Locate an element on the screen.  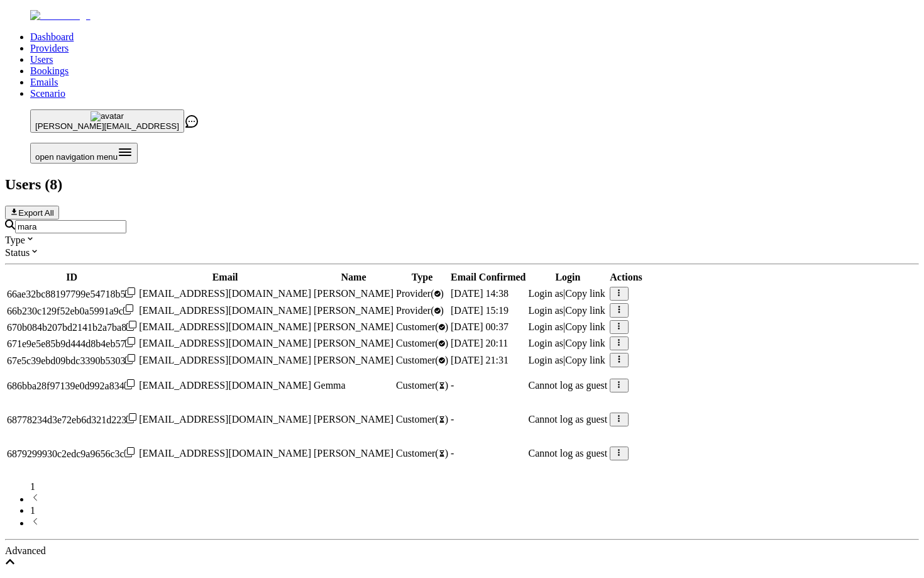
th: Name is located at coordinates (353, 277).